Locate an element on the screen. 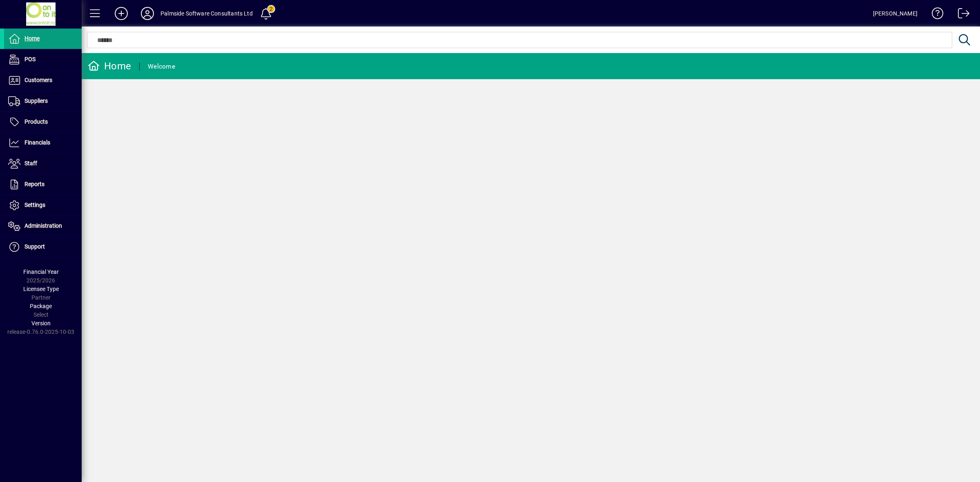 The height and width of the screenshot is (482, 980). a: Reports is located at coordinates (43, 184).